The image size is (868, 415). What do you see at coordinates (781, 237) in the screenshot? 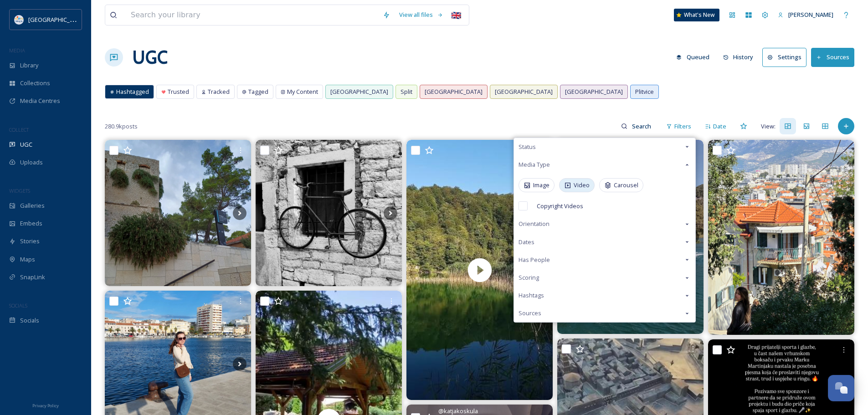
I see `img: #split #croatia #polishgirl #view #city 🥐🍰☕️🌇` at bounding box center [781, 237].